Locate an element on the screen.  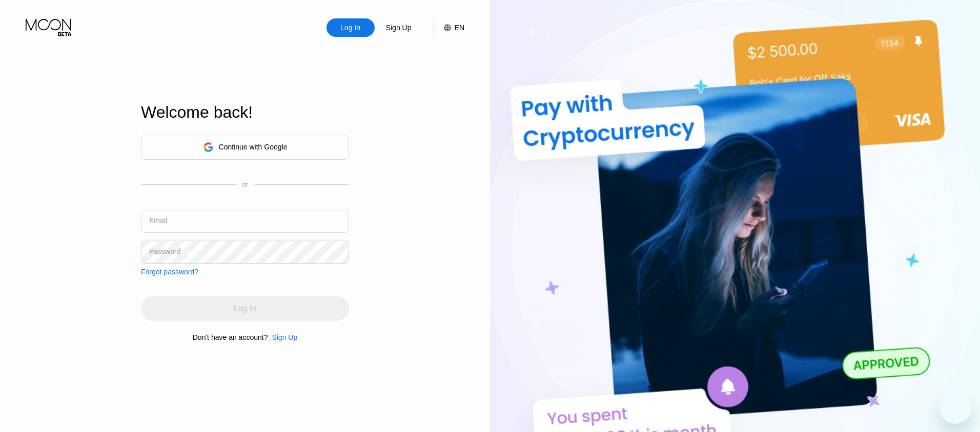
div: Password is located at coordinates (165, 252).